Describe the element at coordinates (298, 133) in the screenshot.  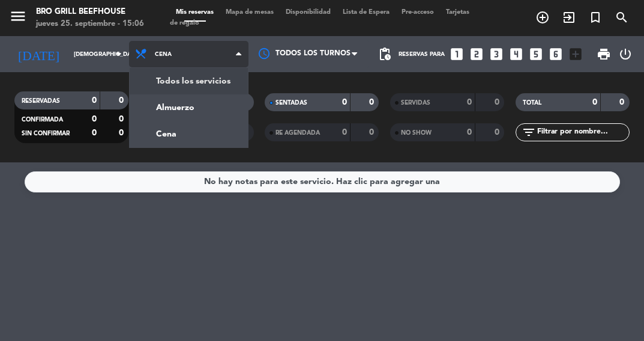
I see `span: RE AGENDADA` at that location.